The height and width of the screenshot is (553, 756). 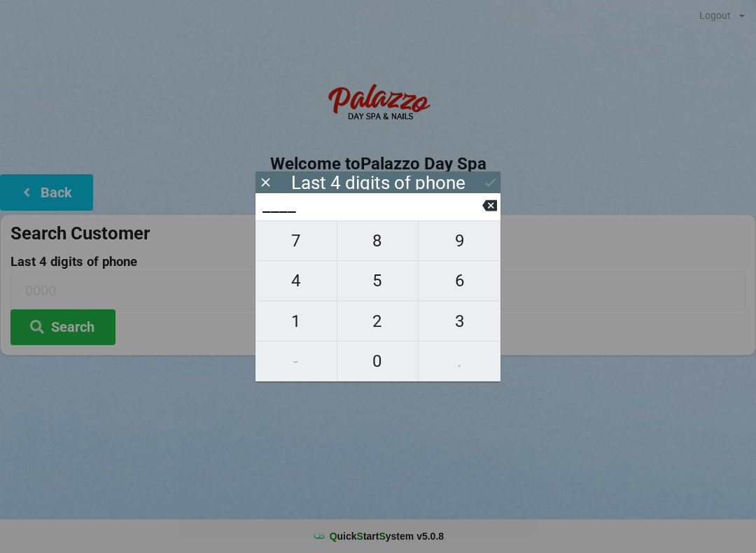 I want to click on span: 7, so click(x=296, y=241).